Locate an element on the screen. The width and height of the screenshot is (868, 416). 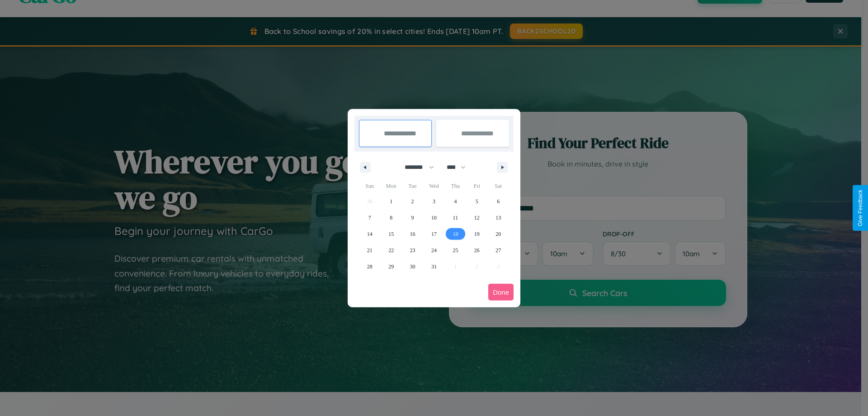
button: 11 is located at coordinates (455, 217).